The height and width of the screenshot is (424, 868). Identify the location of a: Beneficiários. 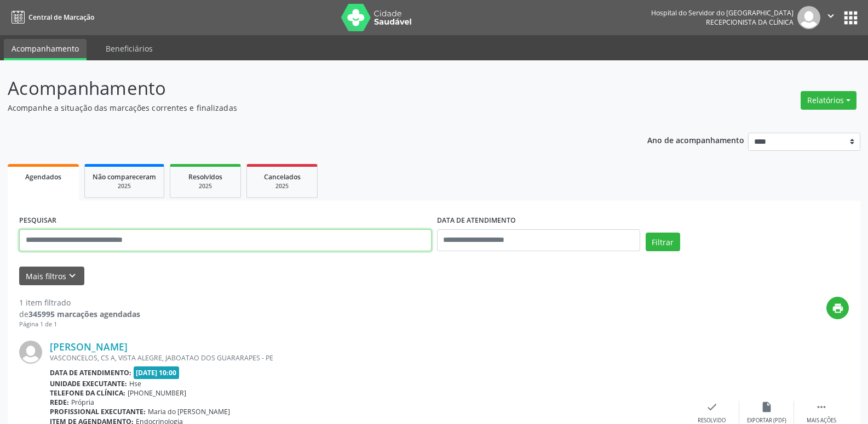
(129, 48).